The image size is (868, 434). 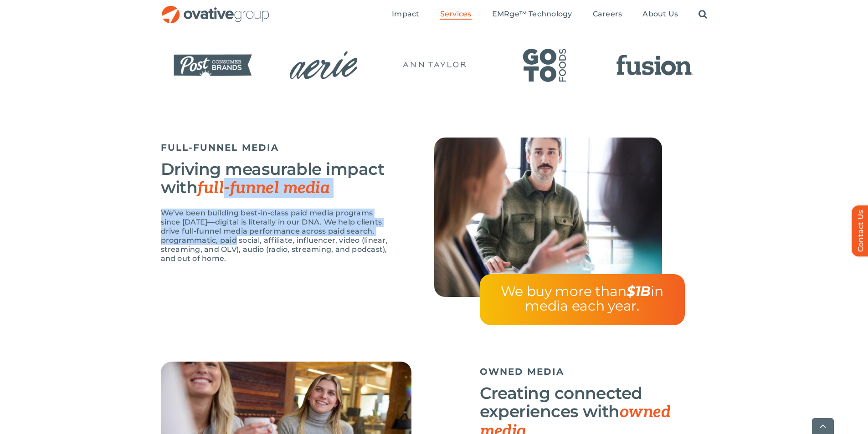 What do you see at coordinates (434, 66) in the screenshot?
I see `div: 18 / 23` at bounding box center [434, 66].